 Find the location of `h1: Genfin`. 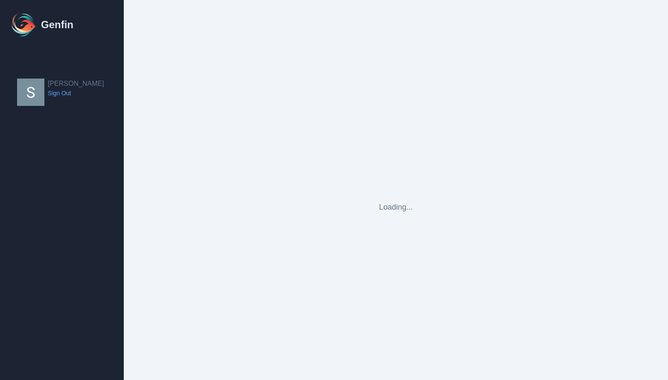

h1: Genfin is located at coordinates (57, 25).